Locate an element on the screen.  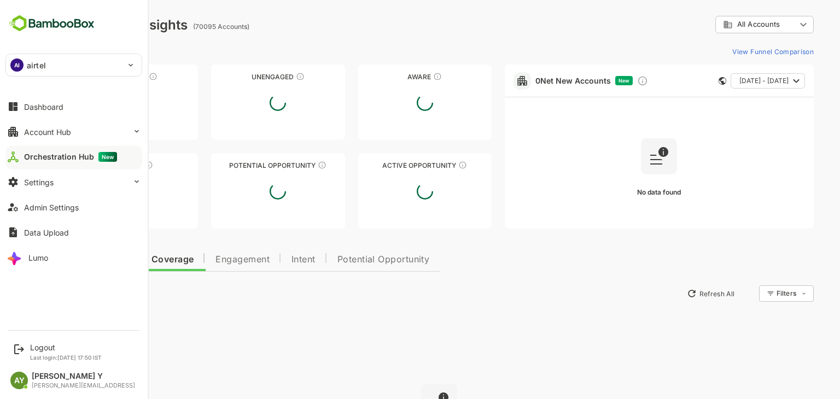
button: New Insights is located at coordinates (66, 294).